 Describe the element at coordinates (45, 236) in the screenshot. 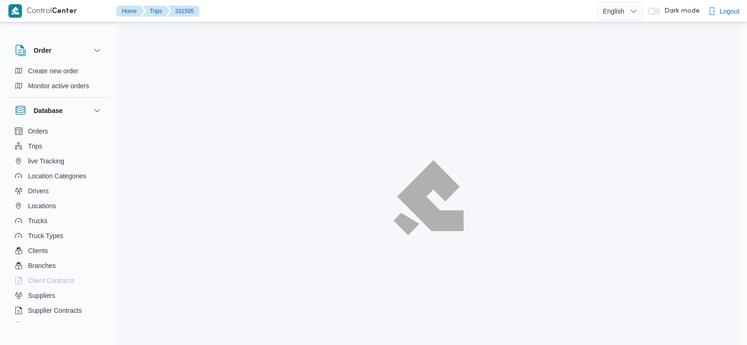

I see `span: Truck Types` at that location.